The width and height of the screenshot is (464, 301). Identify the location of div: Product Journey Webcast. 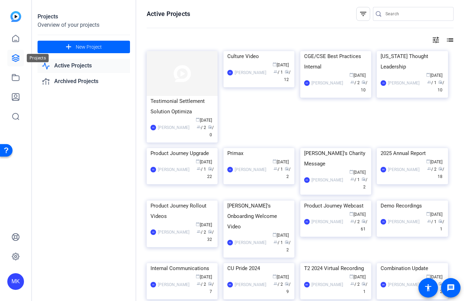
(336, 206).